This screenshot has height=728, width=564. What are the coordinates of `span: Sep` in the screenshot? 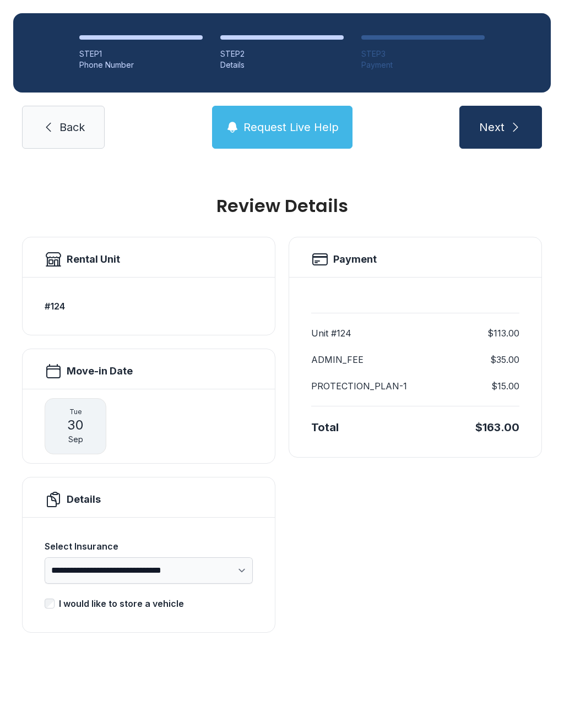 It's located at (76, 439).